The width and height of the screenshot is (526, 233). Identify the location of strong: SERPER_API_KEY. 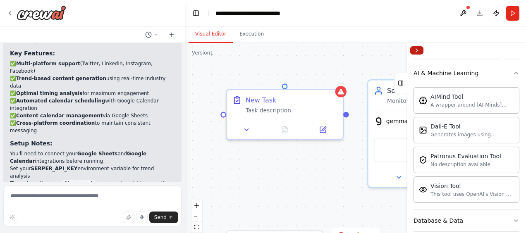
(54, 169).